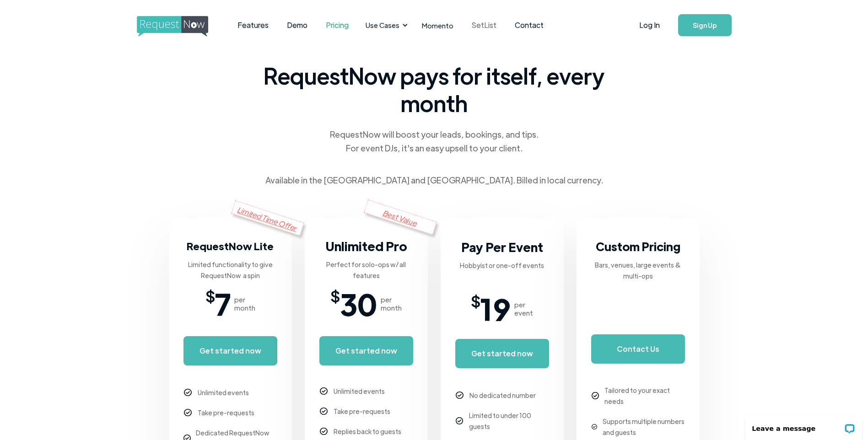 The height and width of the screenshot is (440, 868). Describe the element at coordinates (502, 395) in the screenshot. I see `div: No dedicated number` at that location.